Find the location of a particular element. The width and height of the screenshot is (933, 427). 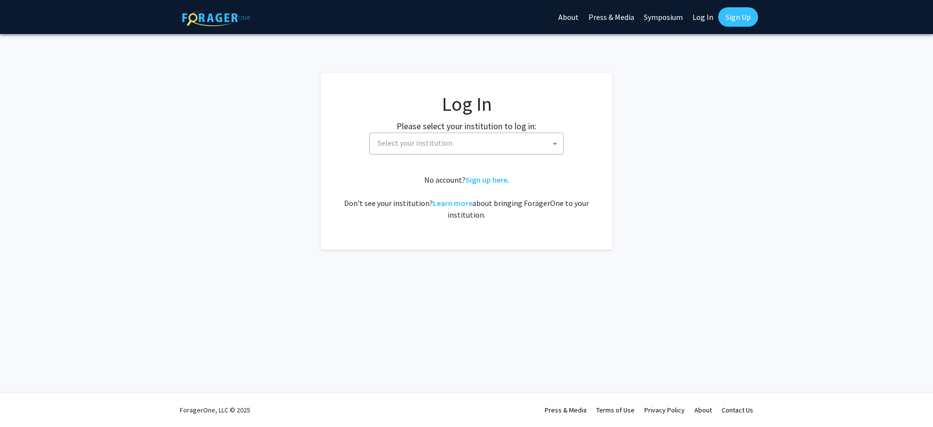

a: About is located at coordinates (703, 410).